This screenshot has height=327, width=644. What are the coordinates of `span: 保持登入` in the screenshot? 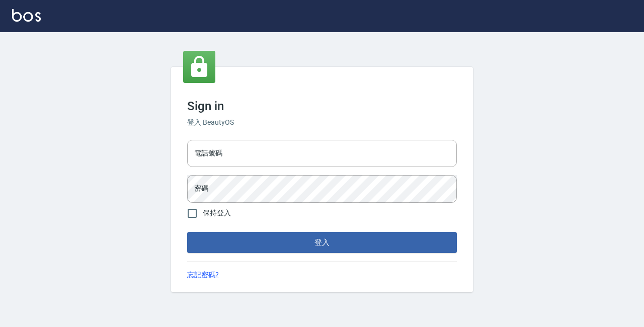 It's located at (217, 212).